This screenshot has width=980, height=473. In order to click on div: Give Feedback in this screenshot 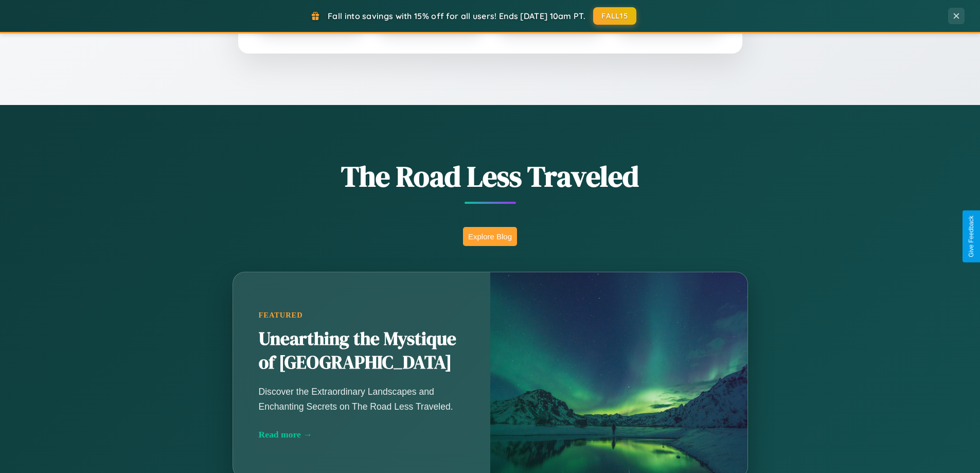, I will do `click(971, 236)`.